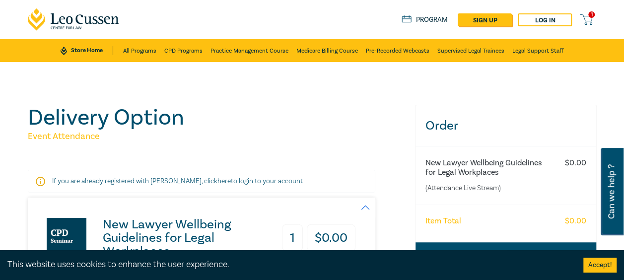 Image resolution: width=624 pixels, height=280 pixels. Describe the element at coordinates (424, 20) in the screenshot. I see `a: Program` at that location.